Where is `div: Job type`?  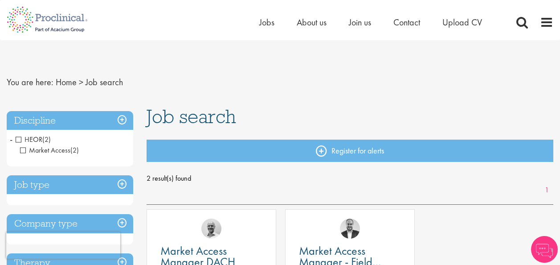 div: Job type is located at coordinates (70, 184).